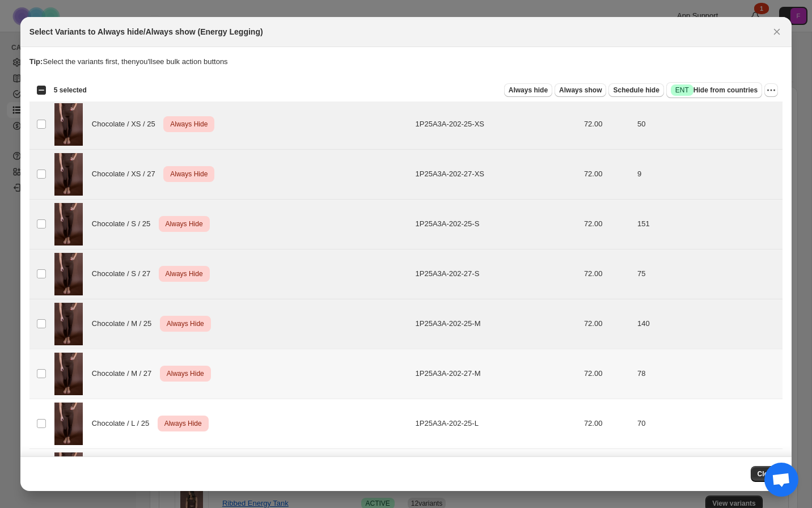 The image size is (812, 508). Describe the element at coordinates (496, 424) in the screenshot. I see `td: 1P25A3A-202-25-L` at that location.